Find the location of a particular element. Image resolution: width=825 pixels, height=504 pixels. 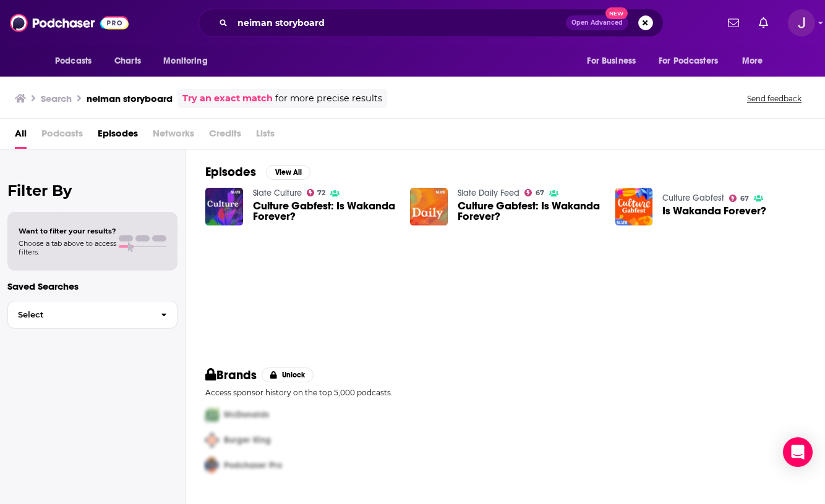

span: Podchaser Pro is located at coordinates (253, 465).